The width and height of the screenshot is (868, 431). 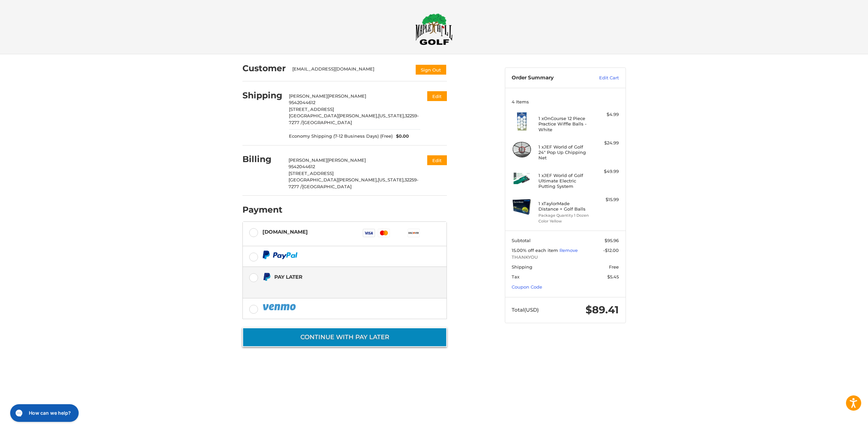 What do you see at coordinates (515, 277) in the screenshot?
I see `span: Tax` at bounding box center [515, 277].